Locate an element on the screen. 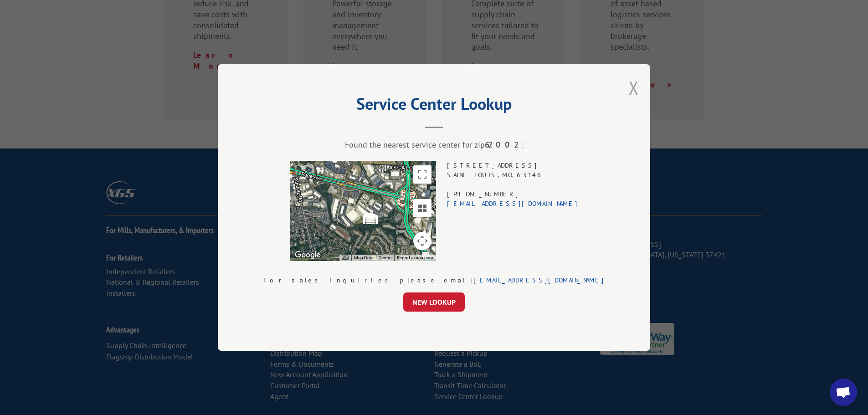  button: Keyboard shortcuts is located at coordinates (345, 258).